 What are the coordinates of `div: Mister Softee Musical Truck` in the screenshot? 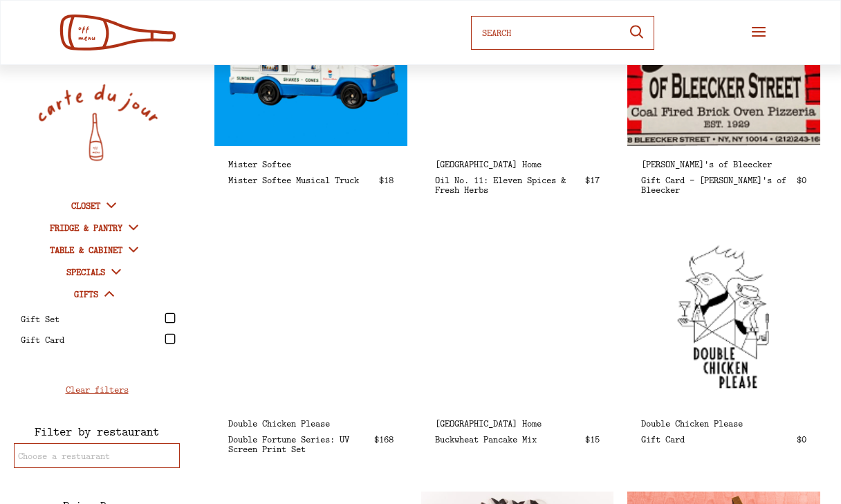 It's located at (300, 180).